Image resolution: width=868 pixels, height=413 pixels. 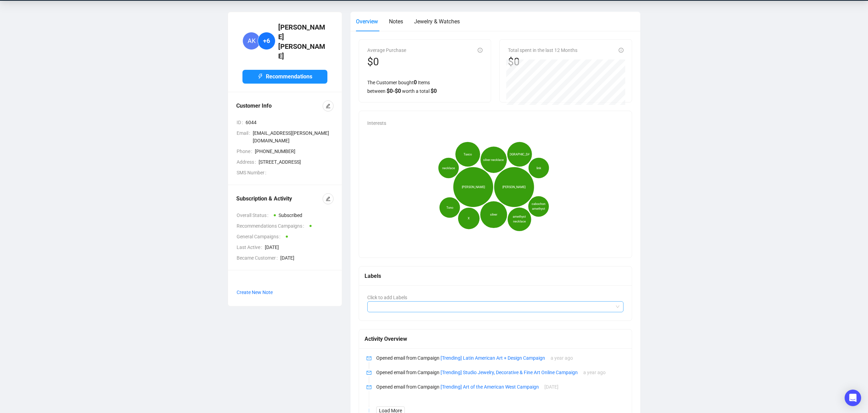 What do you see at coordinates (448, 168) in the screenshot?
I see `span: necklace` at bounding box center [448, 168].